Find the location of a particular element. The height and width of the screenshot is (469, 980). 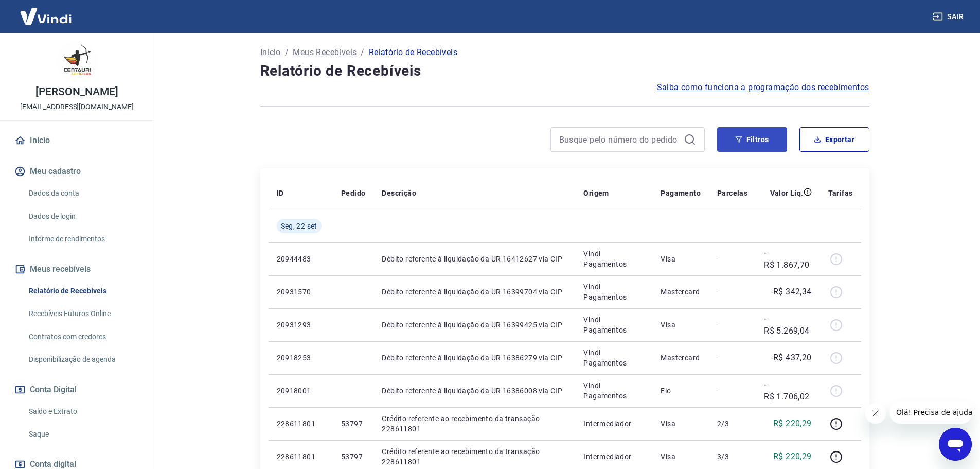

p: 20918253 is located at coordinates (301, 358).